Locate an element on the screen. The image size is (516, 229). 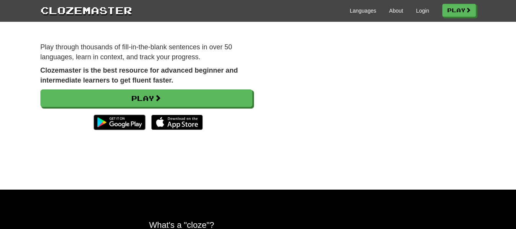
a: Login is located at coordinates (423, 11).